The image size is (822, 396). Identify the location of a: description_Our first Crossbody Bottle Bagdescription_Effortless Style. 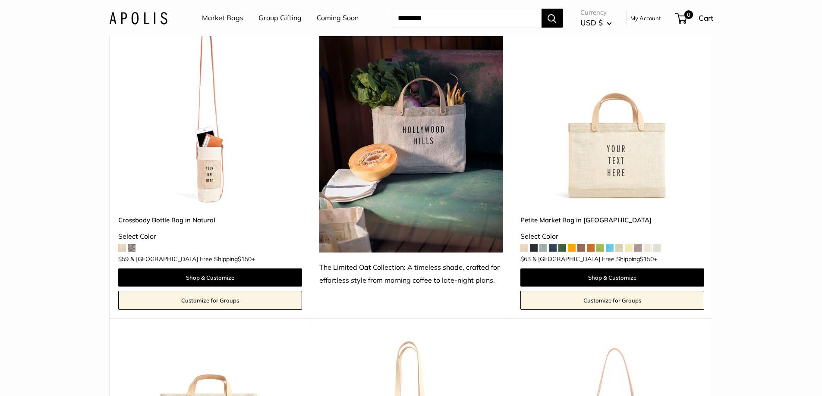
(210, 115).